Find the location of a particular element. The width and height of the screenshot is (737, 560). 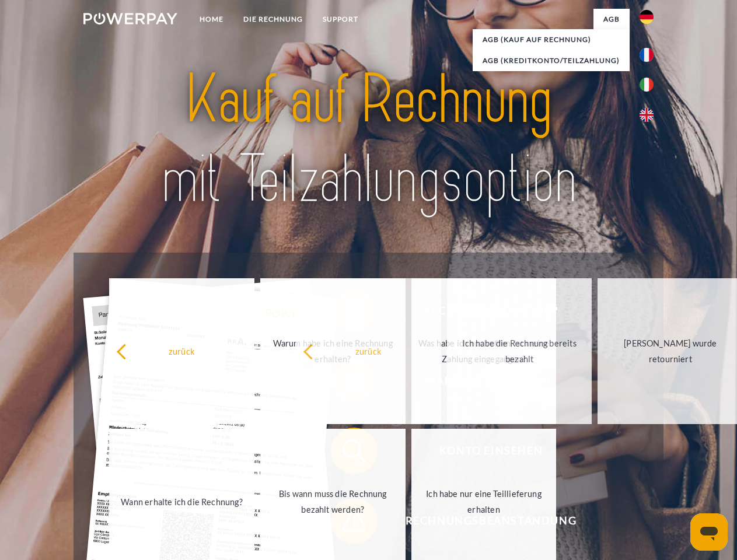

a: AGB (Kauf auf Rechnung) is located at coordinates (551, 39).